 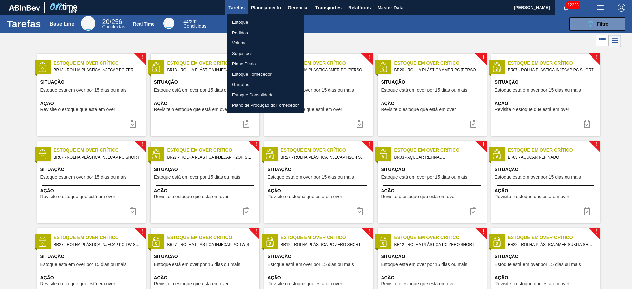 What do you see at coordinates (265, 85) in the screenshot?
I see `li: Garrafas` at bounding box center [265, 85].